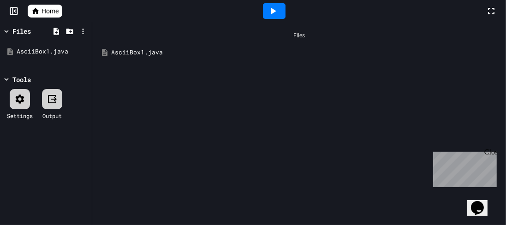 The height and width of the screenshot is (225, 506). Describe the element at coordinates (34, 31) in the screenshot. I see `div: Chat with us now!Close` at that location.